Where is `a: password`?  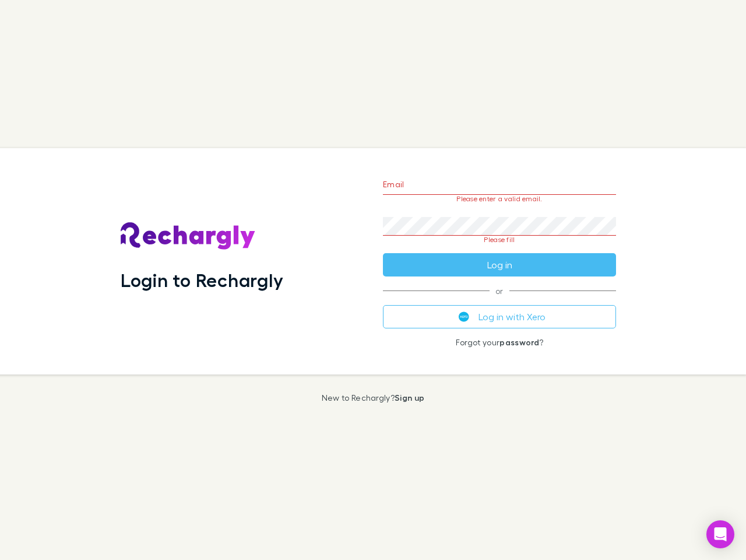
a: password is located at coordinates (519, 342).